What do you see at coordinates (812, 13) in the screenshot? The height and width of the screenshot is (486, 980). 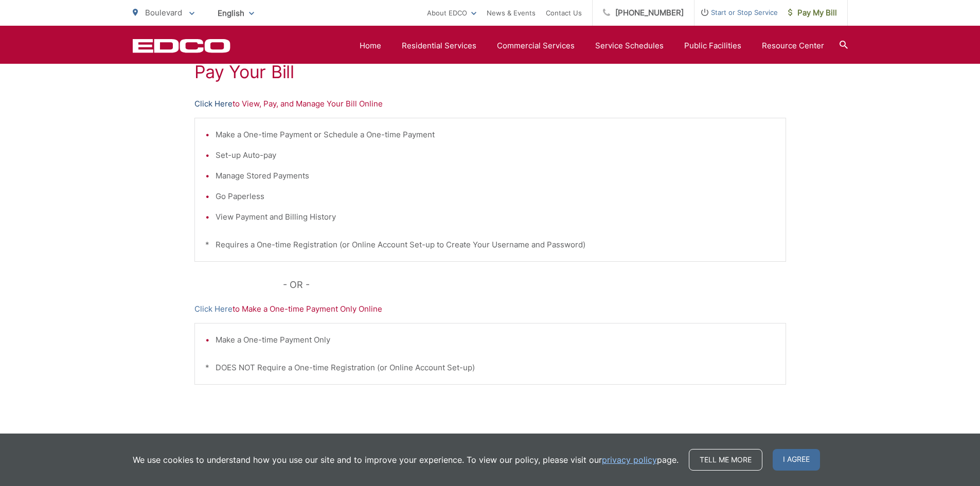 I see `span: Pay My Bill` at bounding box center [812, 13].